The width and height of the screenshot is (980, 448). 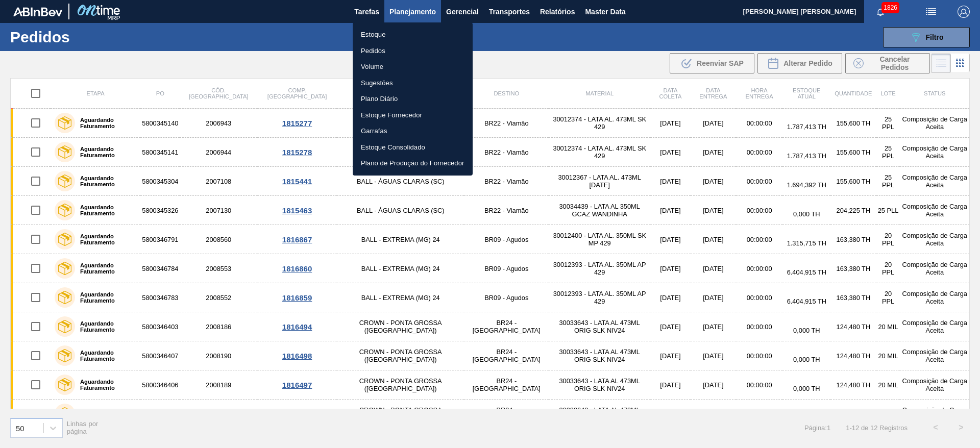 What do you see at coordinates (412, 67) in the screenshot?
I see `a: Volume` at bounding box center [412, 67].